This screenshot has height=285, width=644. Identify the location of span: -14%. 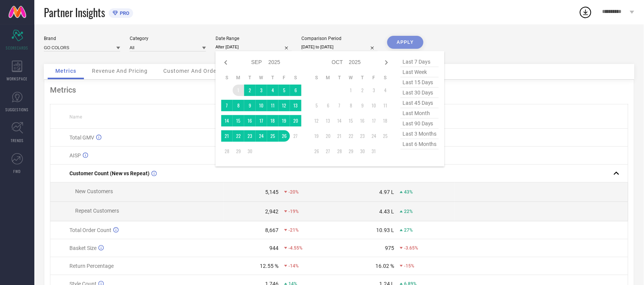
(293, 266).